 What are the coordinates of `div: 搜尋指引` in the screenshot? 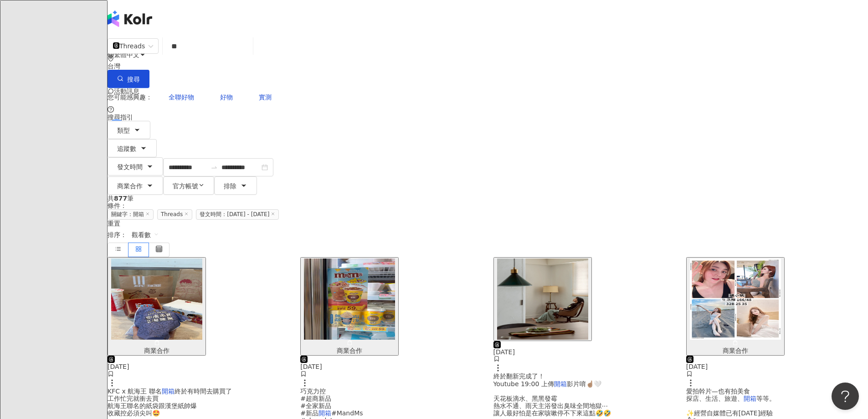 It's located at (488, 117).